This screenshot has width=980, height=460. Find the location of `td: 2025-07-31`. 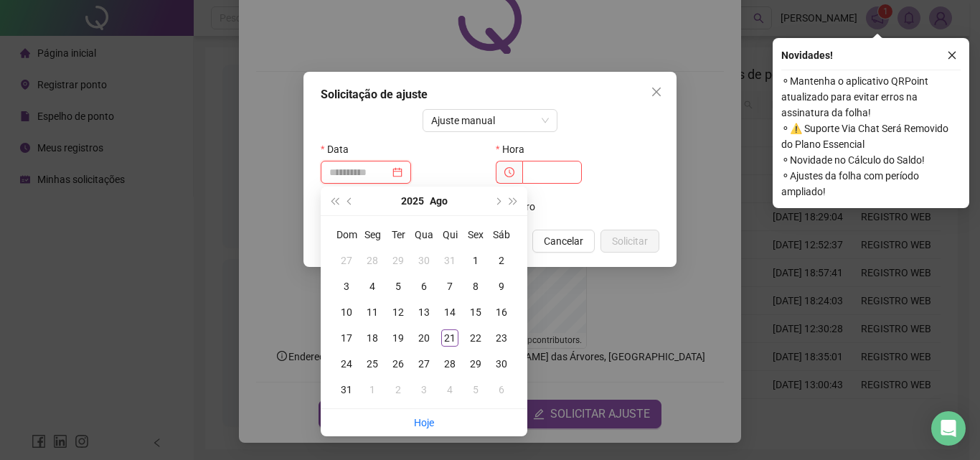

td: 2025-07-31 is located at coordinates (450, 261).